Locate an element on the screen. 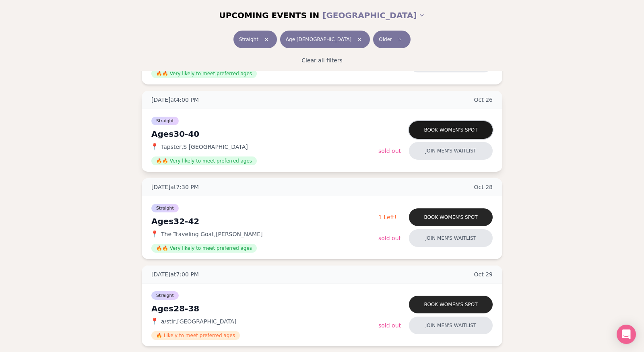 This screenshot has width=644, height=352. div: Ages 32-42 is located at coordinates (264, 222).